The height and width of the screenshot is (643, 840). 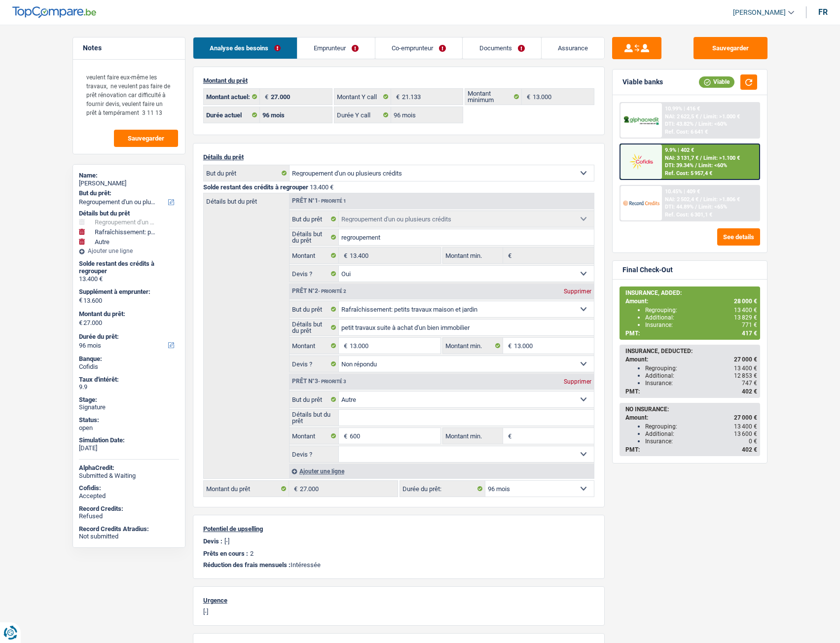 What do you see at coordinates (745, 359) in the screenshot?
I see `span: 27 000 €` at bounding box center [745, 359].